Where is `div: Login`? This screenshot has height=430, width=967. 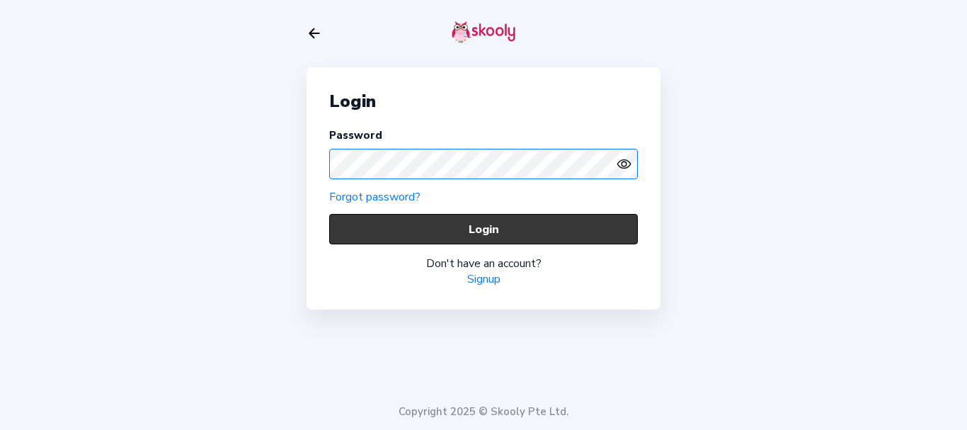
div: Login is located at coordinates (484, 101).